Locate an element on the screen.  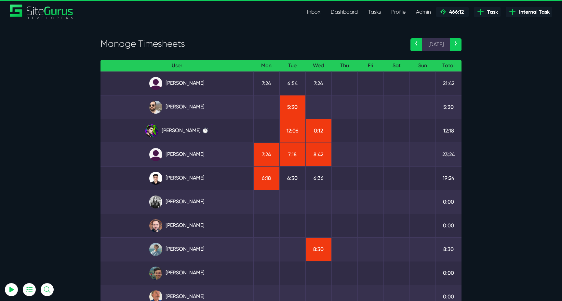
h3: Manage Timesheets is located at coordinates (250, 44).